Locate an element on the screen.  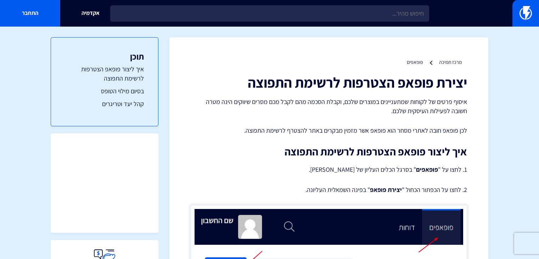
h2: איך ליצור פופאפ הצטרפות לרשימת התפוצה is located at coordinates (329, 151).